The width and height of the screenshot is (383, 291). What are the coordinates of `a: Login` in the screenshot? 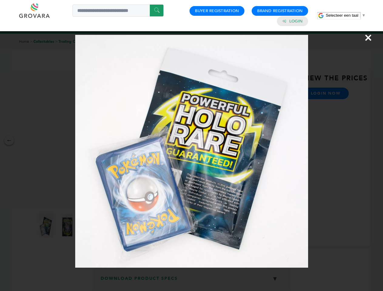 It's located at (296, 21).